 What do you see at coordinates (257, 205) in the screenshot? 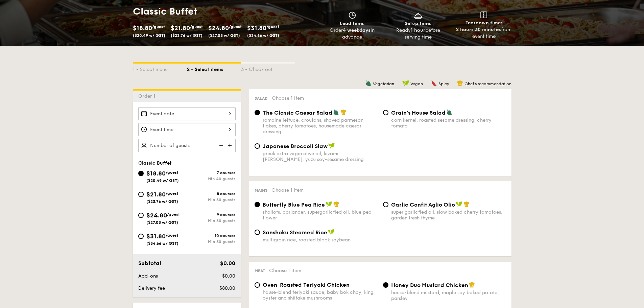
I see `input: Butterfly Blue Pea Riceshallots, coriander, supergarlicfied oil, blue pea flower` at bounding box center [257, 205].